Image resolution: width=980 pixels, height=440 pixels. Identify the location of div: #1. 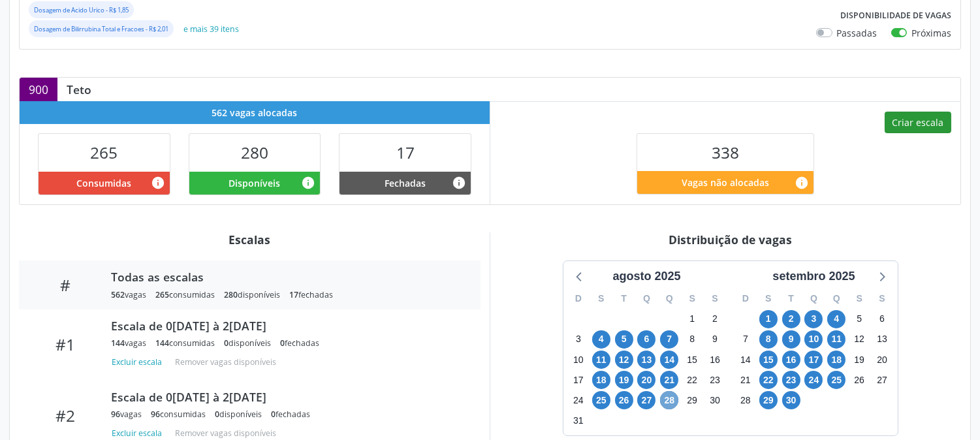
(65, 344).